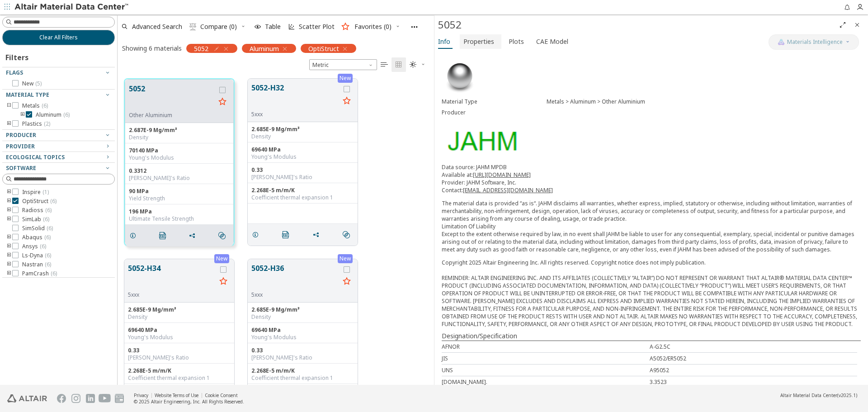 The image size is (868, 412). Describe the element at coordinates (276, 228) in the screenshot. I see `div: grid` at that location.